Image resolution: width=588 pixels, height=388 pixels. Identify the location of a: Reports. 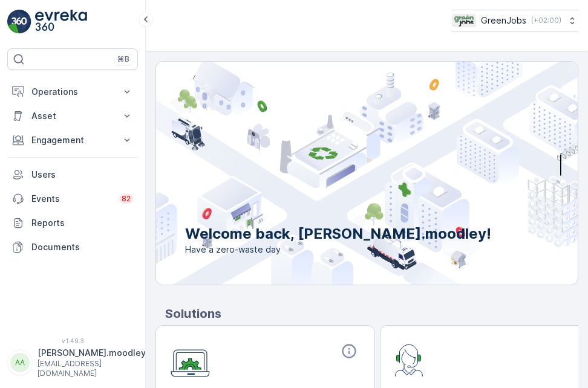
(73, 223).